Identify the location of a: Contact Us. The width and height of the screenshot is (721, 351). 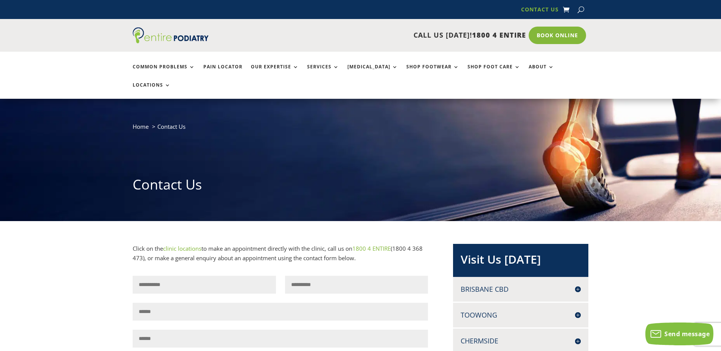
(540, 11).